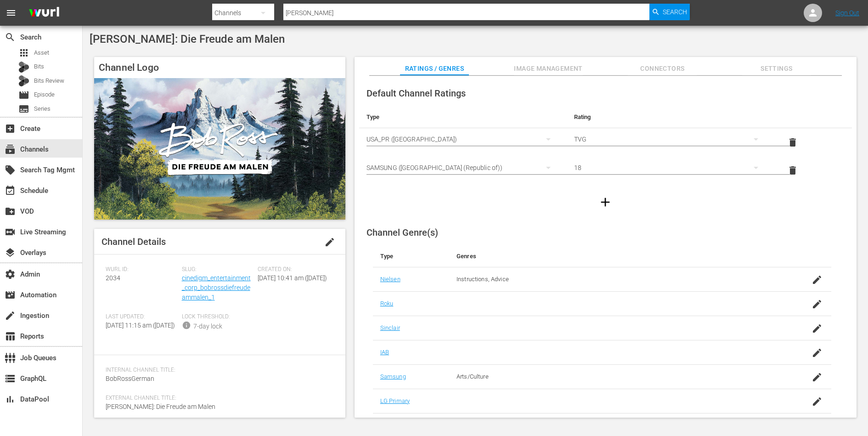  Describe the element at coordinates (10, 274) in the screenshot. I see `span: Admin` at that location.